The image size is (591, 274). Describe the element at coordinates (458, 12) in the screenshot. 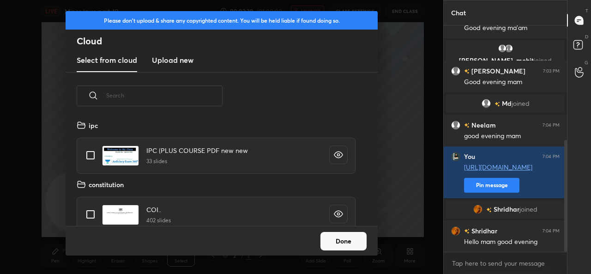

I see `p: Chat` at that location.